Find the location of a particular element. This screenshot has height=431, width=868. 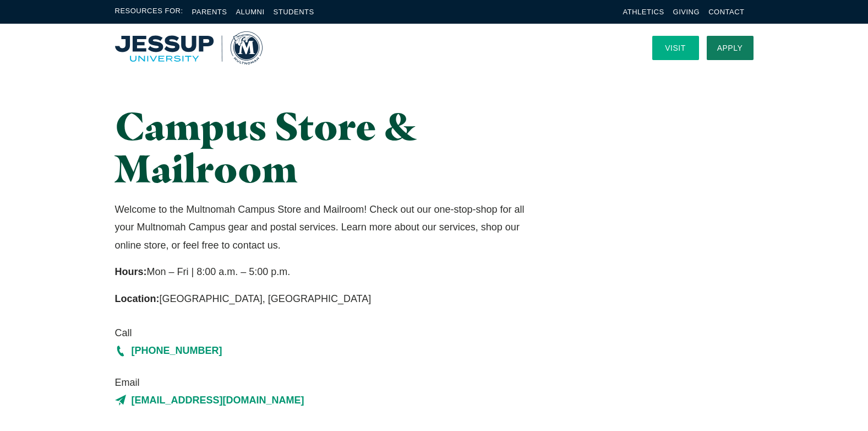

strong: Location: is located at coordinates (137, 299).